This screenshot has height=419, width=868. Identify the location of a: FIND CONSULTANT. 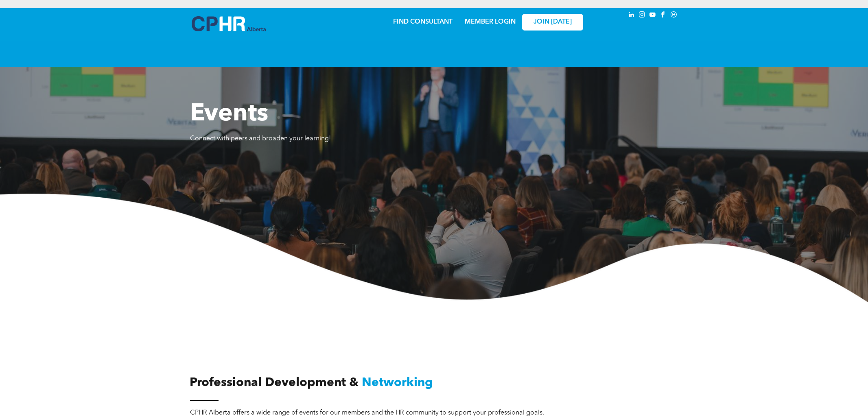
(423, 22).